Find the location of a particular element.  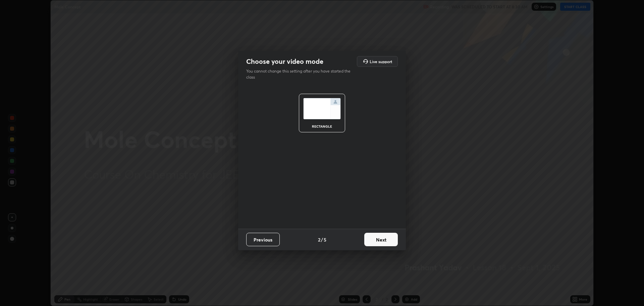

button: Previous is located at coordinates (263, 239).